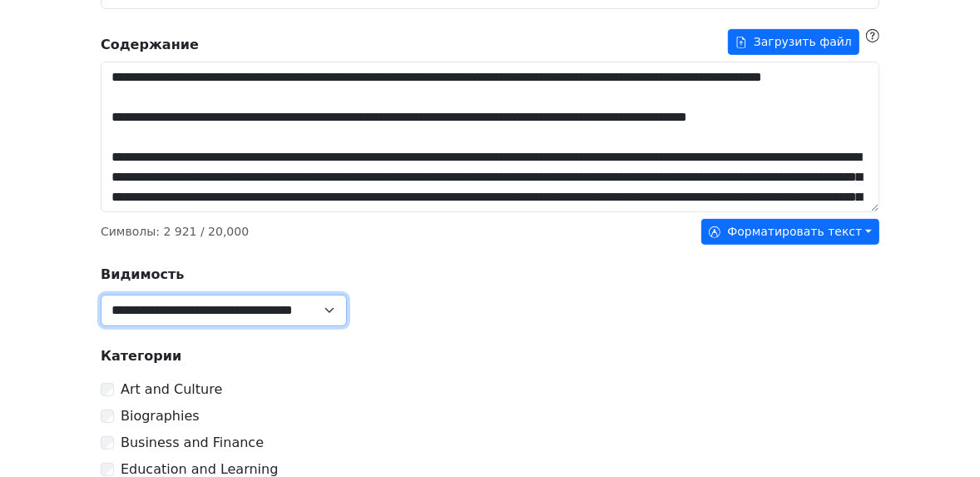  I want to click on button: Форматировать текст, so click(790, 231).